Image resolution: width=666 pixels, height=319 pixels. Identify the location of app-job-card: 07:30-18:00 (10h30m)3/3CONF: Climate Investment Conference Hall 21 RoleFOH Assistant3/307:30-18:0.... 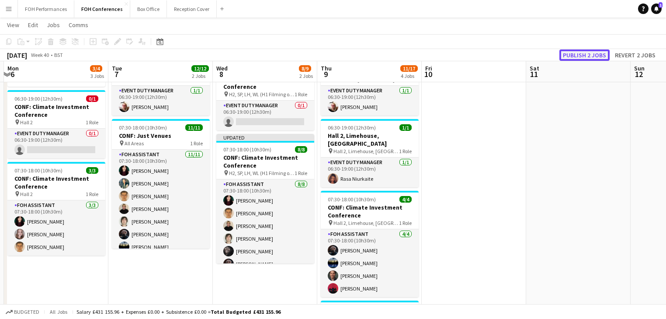
(56, 208).